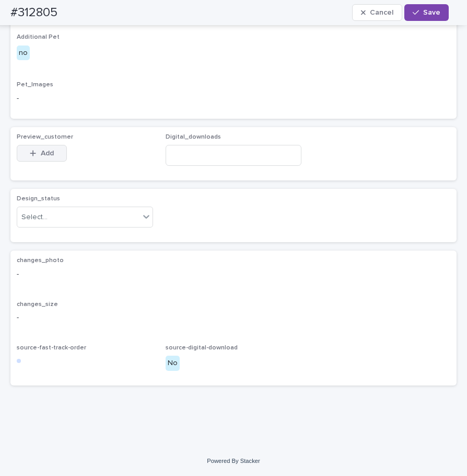 This screenshot has width=467, height=476. What do you see at coordinates (23, 53) in the screenshot?
I see `div: no` at bounding box center [23, 53].